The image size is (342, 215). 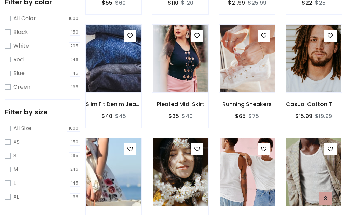 What do you see at coordinates (113, 104) in the screenshot?
I see `h6: Slim Fit Denim Jeans` at bounding box center [113, 104].